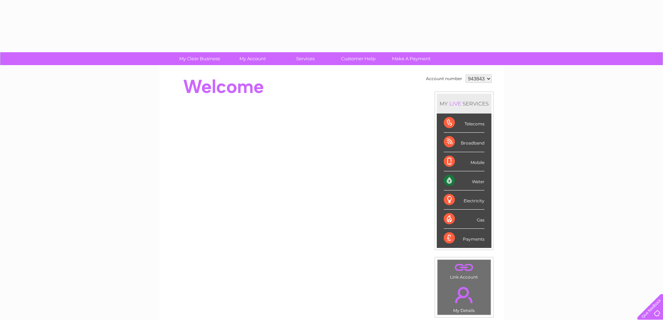  What do you see at coordinates (252, 59) in the screenshot?
I see `a: My Account` at bounding box center [252, 59].